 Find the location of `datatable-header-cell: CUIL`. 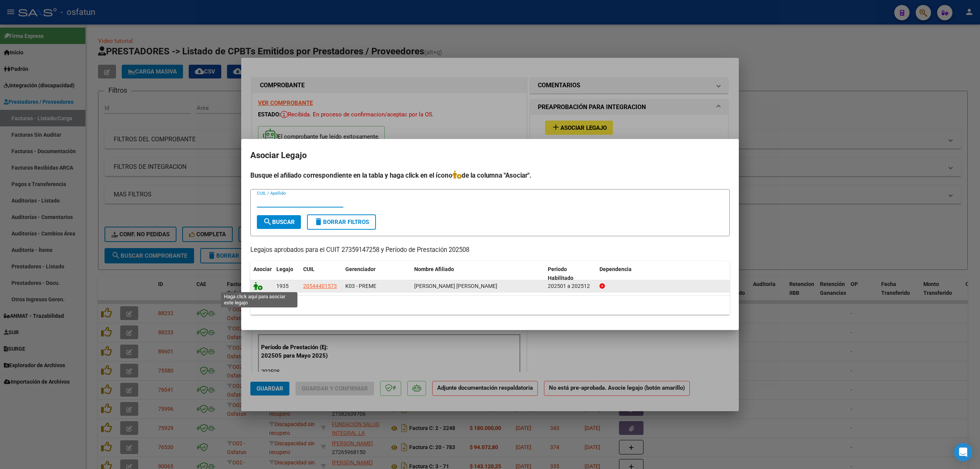

datatable-header-cell: CUIL is located at coordinates (321, 274).